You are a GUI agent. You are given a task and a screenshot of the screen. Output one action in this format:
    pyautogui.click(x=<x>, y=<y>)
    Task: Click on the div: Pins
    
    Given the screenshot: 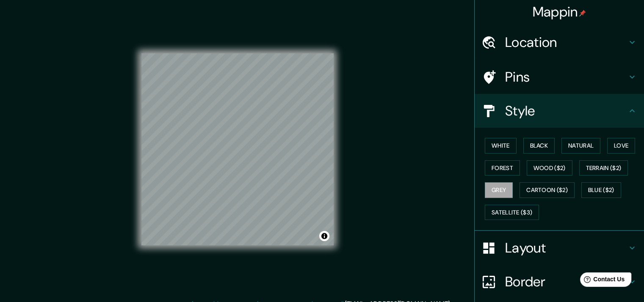 What is the action you would take?
    pyautogui.click(x=559, y=77)
    